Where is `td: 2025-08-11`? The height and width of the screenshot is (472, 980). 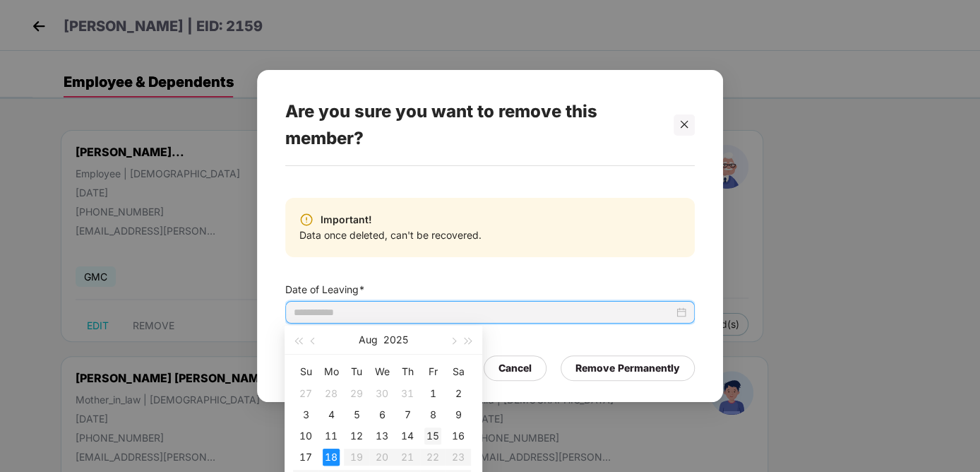 td: 2025-08-11 is located at coordinates (331, 436).